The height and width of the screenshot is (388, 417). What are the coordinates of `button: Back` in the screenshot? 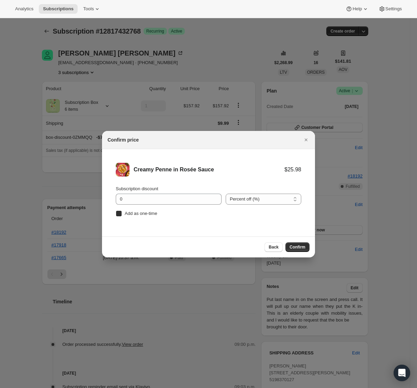 It's located at (273, 247).